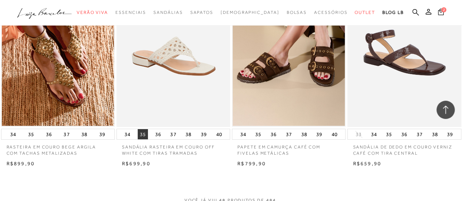 The height and width of the screenshot is (201, 462). I want to click on button: 33, so click(358, 134).